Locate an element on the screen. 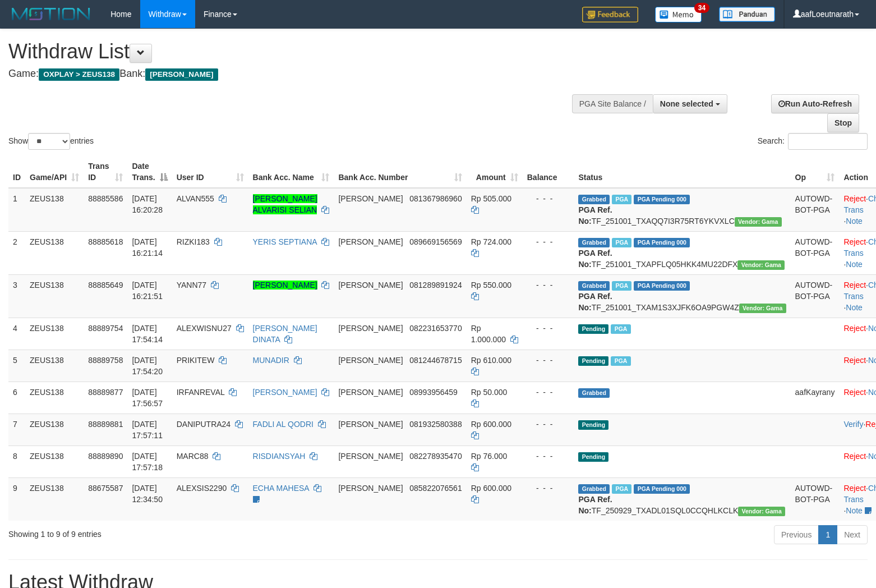 The image size is (876, 588). a: Verify is located at coordinates (853, 424).